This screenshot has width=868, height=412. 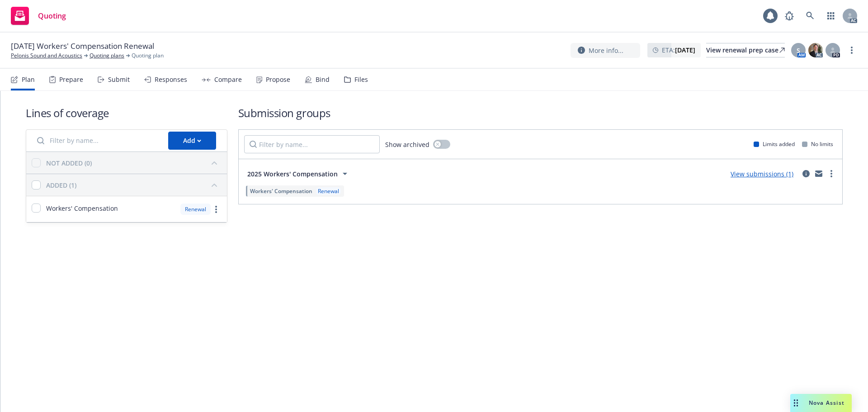 What do you see at coordinates (818, 173) in the screenshot?
I see `a: mail` at bounding box center [818, 173].